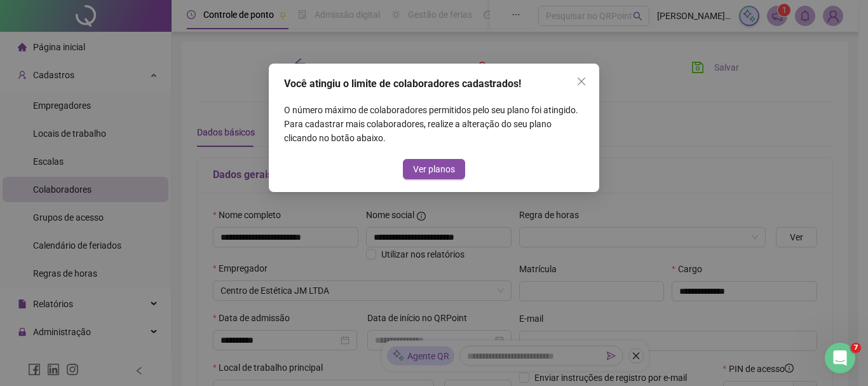 This screenshot has height=386, width=868. Describe the element at coordinates (856, 348) in the screenshot. I see `span: 7` at that location.